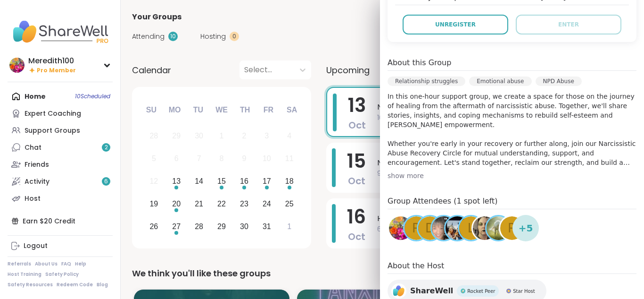 This screenshot has width=644, height=299. I want to click on a: Host, so click(60, 198).